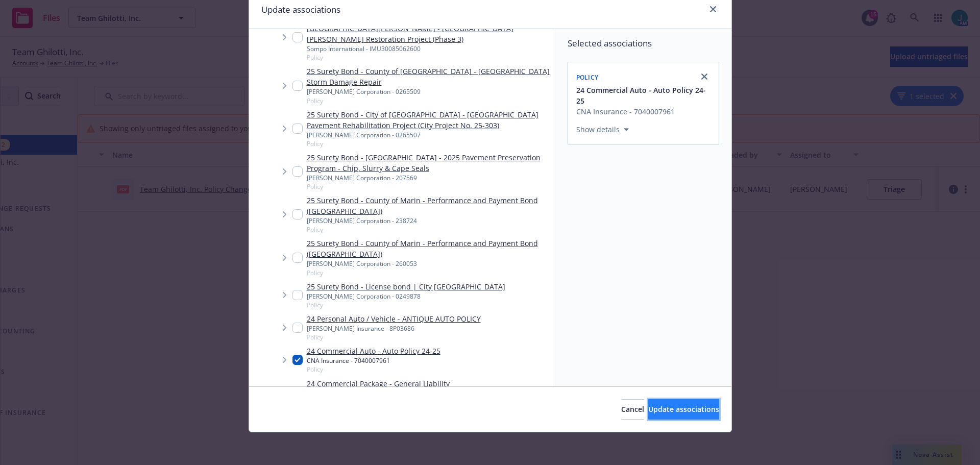  I want to click on a: 24 Personal Auto / Vehicle - ANTIQUE AUTO POLICY, so click(394, 319).